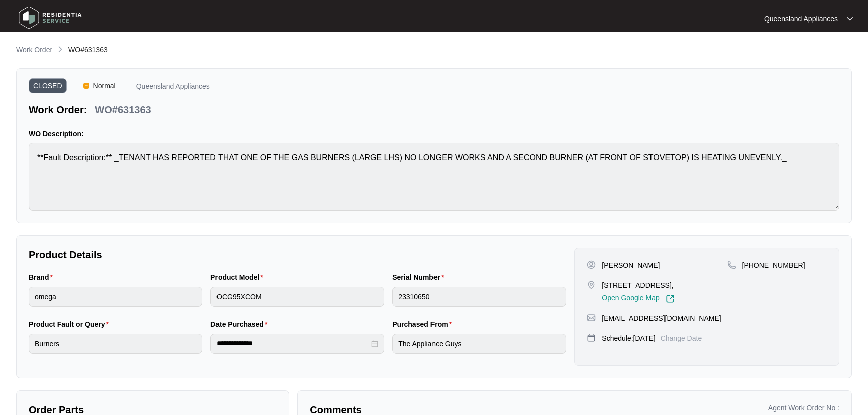 The height and width of the screenshot is (415, 868). Describe the element at coordinates (297, 296) in the screenshot. I see `input: Product Model` at that location.